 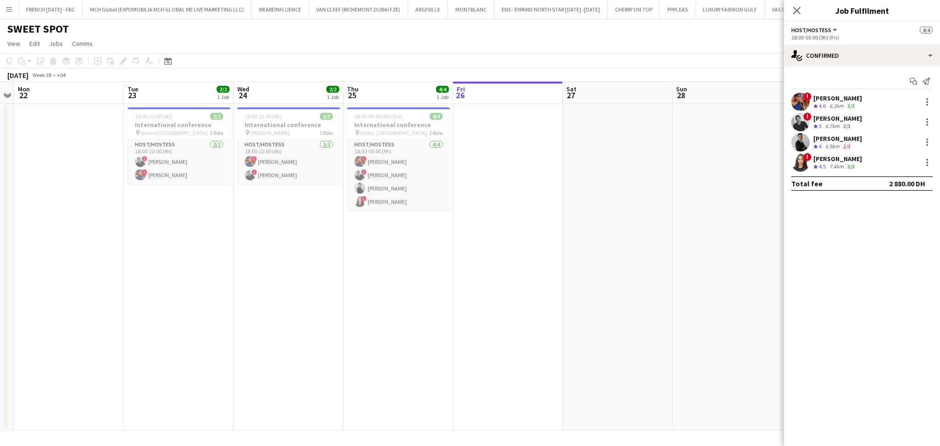 What do you see at coordinates (353, 89) in the screenshot?
I see `span: Thu` at bounding box center [353, 89].